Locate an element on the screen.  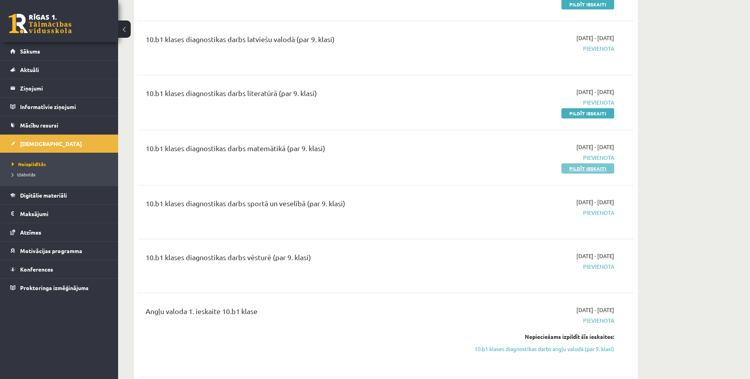
span: Sākums is located at coordinates (30, 51).